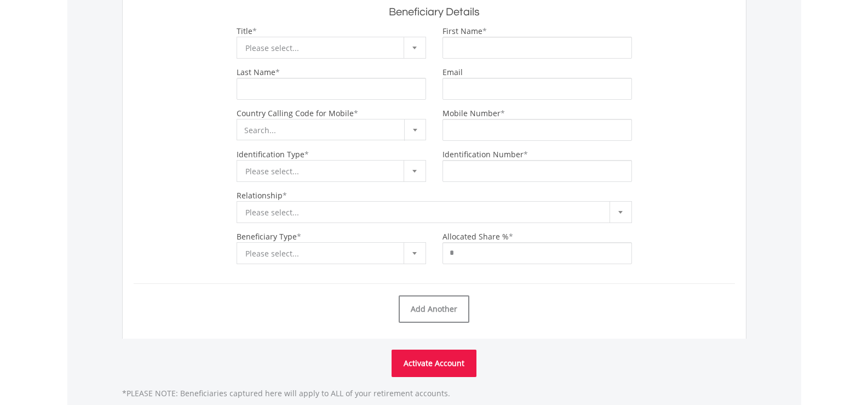 The height and width of the screenshot is (405, 868). What do you see at coordinates (260, 130) in the screenshot?
I see `span: Search...` at bounding box center [260, 130].